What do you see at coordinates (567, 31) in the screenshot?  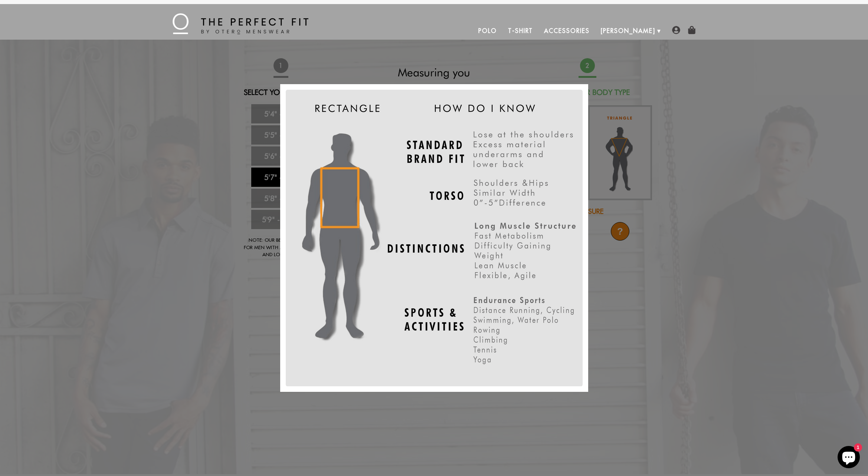 I see `a: Accessories` at bounding box center [567, 31].